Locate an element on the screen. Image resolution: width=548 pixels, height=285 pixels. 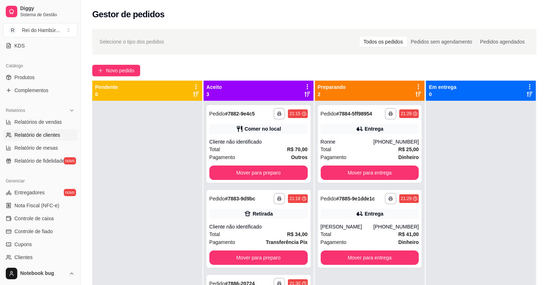
span: Controle de fiado is located at coordinates (34, 232).